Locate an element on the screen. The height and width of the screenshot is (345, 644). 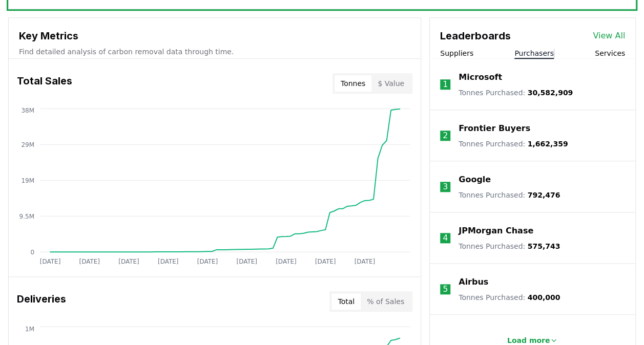
p: Find detailed analysis of carbon removal data through time. is located at coordinates (215, 52).